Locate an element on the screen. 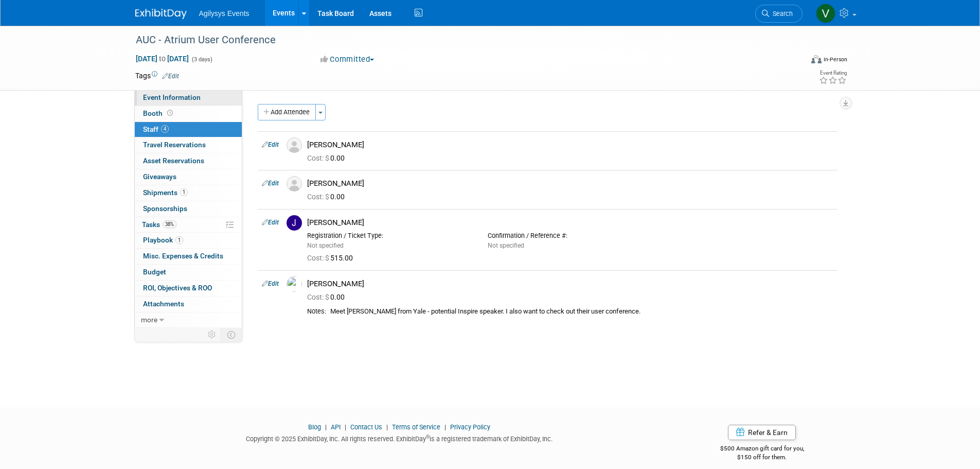 The width and height of the screenshot is (980, 469). span: Shipments is located at coordinates (165, 192).